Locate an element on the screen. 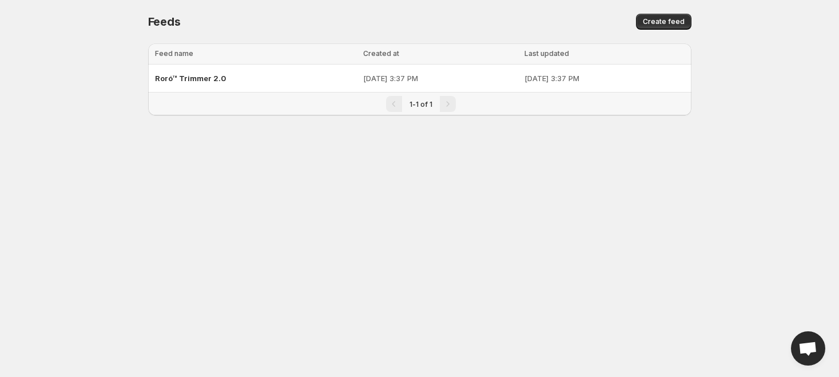 The image size is (839, 377). nav: Pagination is located at coordinates (420, 104).